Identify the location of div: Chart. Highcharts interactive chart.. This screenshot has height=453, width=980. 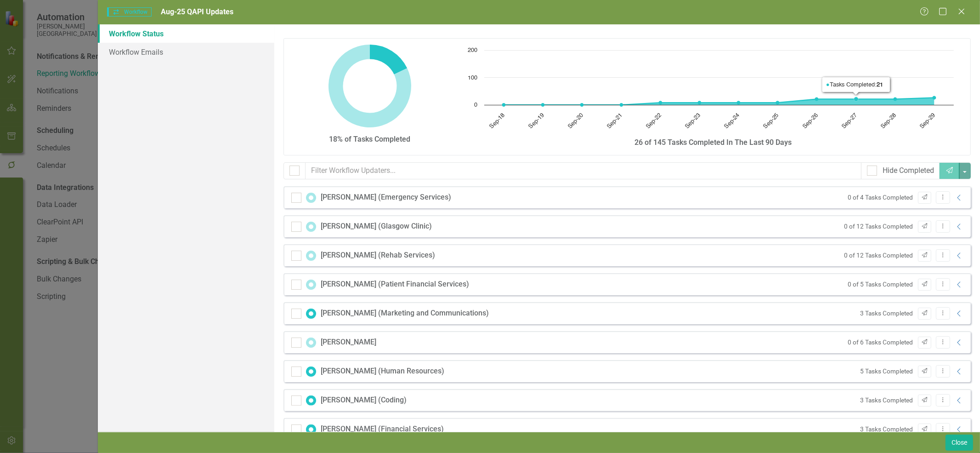
(714, 92).